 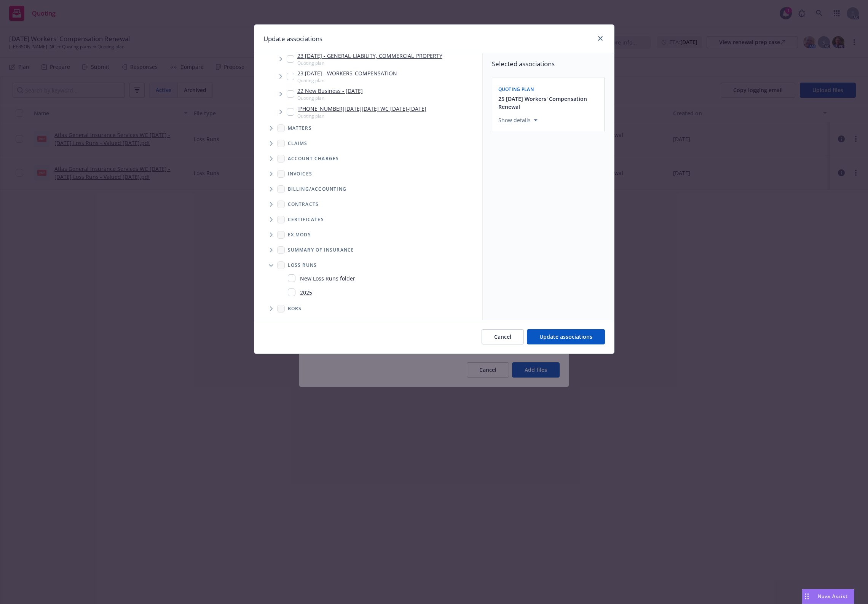 I want to click on a: close, so click(x=600, y=38).